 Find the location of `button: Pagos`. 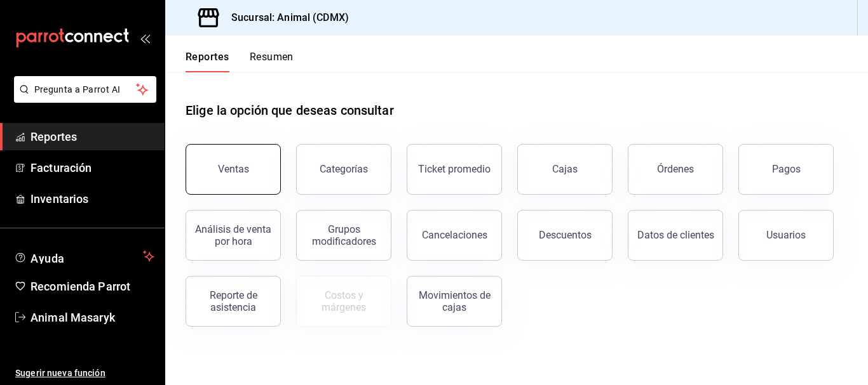

button: Pagos is located at coordinates (785, 170).